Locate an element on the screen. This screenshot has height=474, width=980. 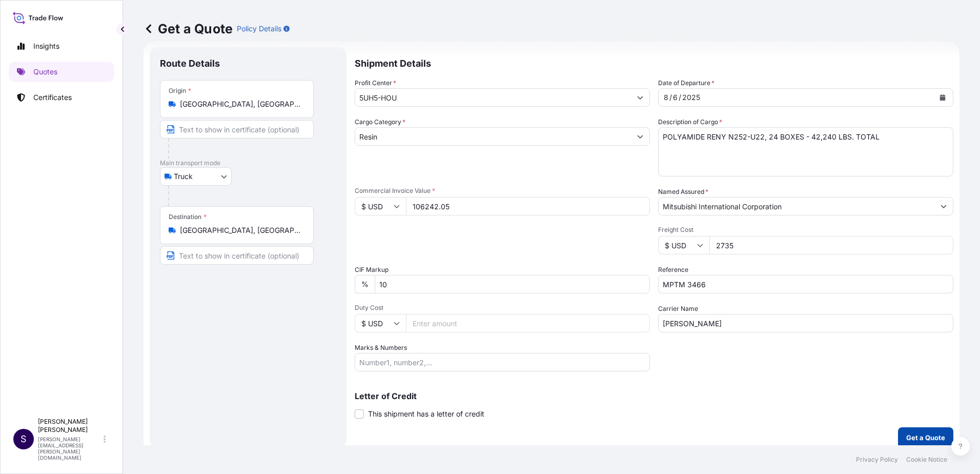
button: Select transport is located at coordinates (196, 176).